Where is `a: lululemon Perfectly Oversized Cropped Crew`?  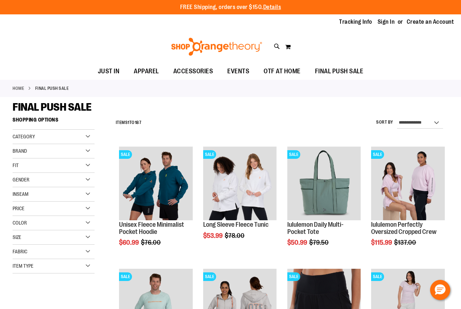
a: lululemon Perfectly Oversized Cropped Crew is located at coordinates (404, 228).